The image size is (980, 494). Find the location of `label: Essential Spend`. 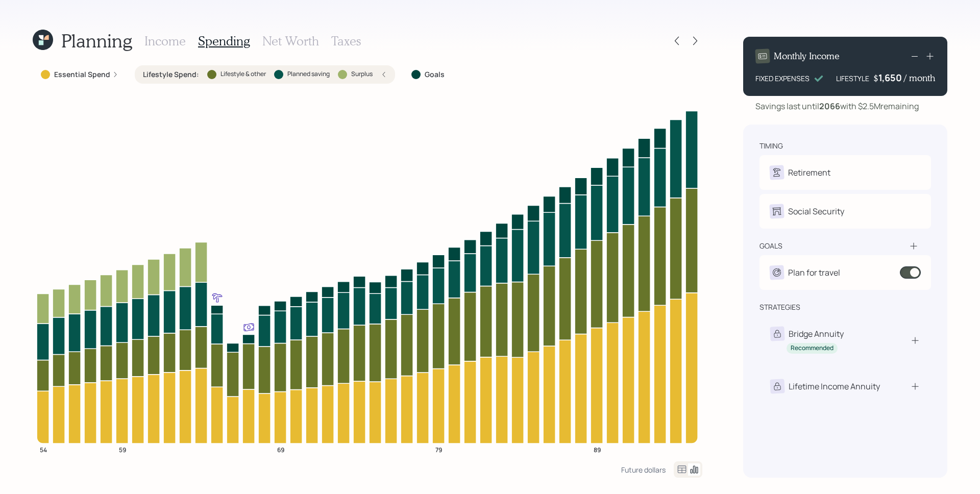

label: Essential Spend is located at coordinates (82, 75).